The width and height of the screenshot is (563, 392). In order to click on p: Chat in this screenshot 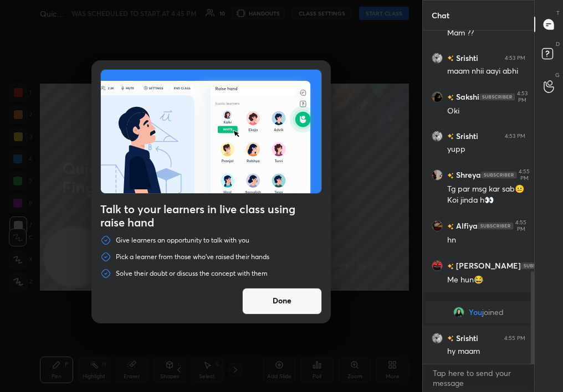, I will do `click(441, 15)`.